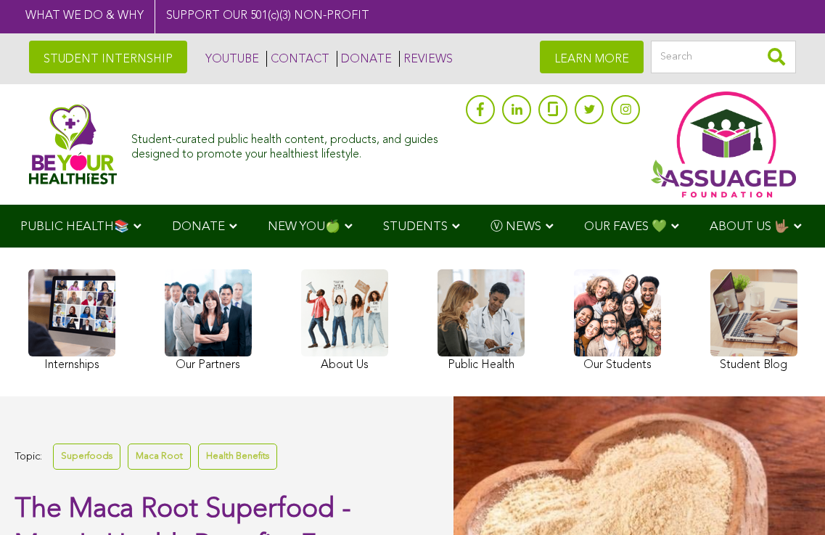 Image resolution: width=825 pixels, height=535 pixels. I want to click on a: Health Benefits, so click(237, 456).